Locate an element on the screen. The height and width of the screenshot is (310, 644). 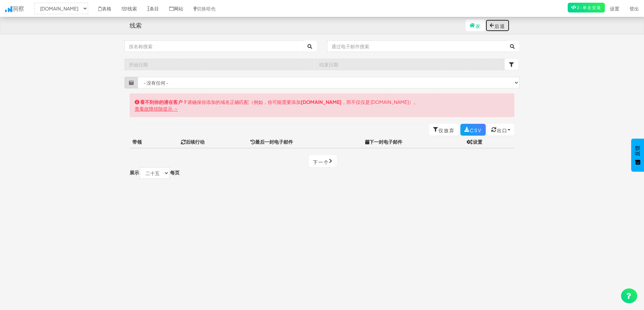
a: CSV is located at coordinates (473, 129).